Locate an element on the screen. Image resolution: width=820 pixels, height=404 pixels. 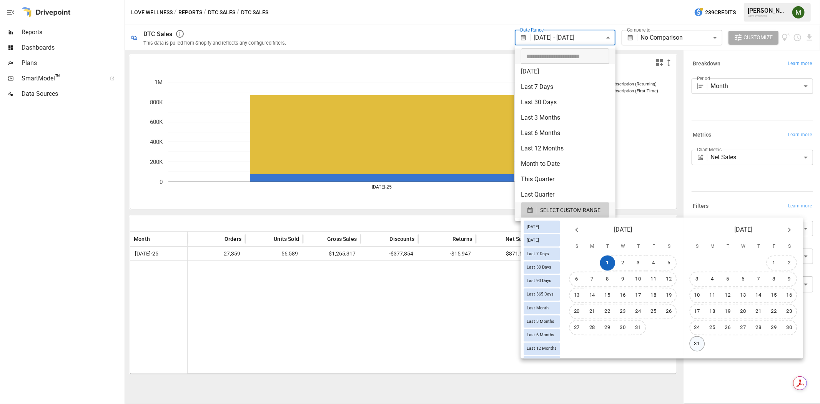
li: Last 12 Months is located at coordinates (565, 148).